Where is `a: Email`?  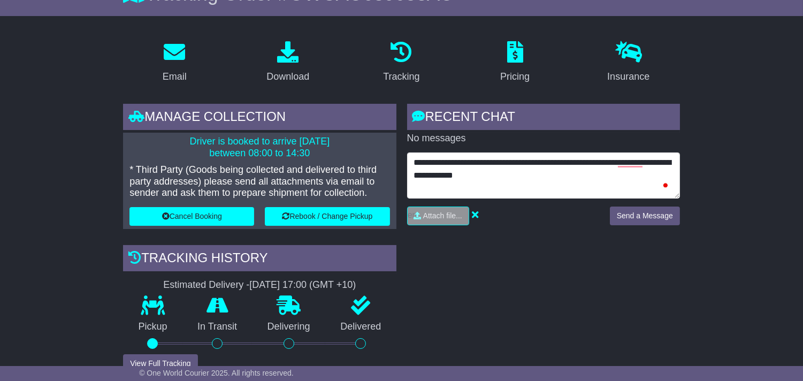 a: Email is located at coordinates (174, 63).